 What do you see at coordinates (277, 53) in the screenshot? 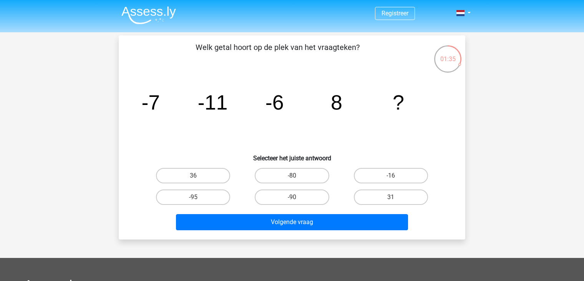
I see `p: Welk getal hoort op de plek van het vraagteken?` at bounding box center [277, 53].